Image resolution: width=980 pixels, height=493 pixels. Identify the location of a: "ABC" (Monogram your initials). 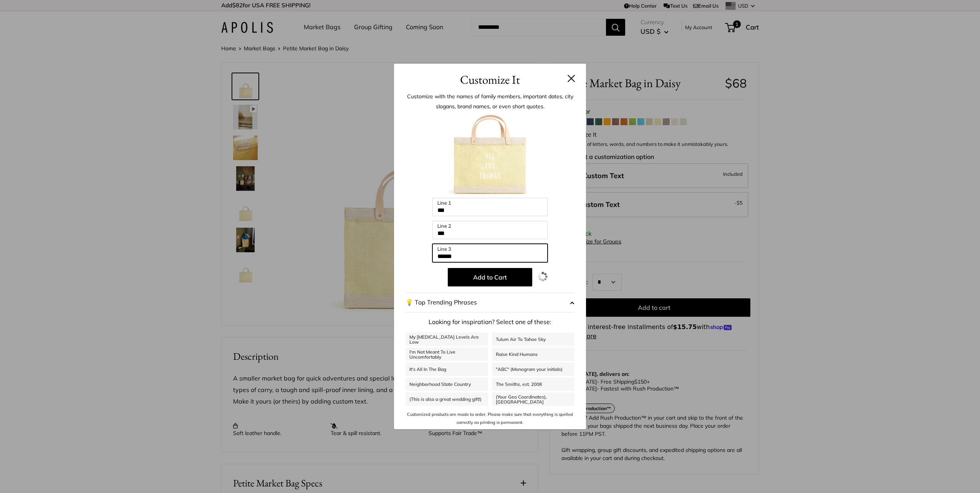
(533, 369).